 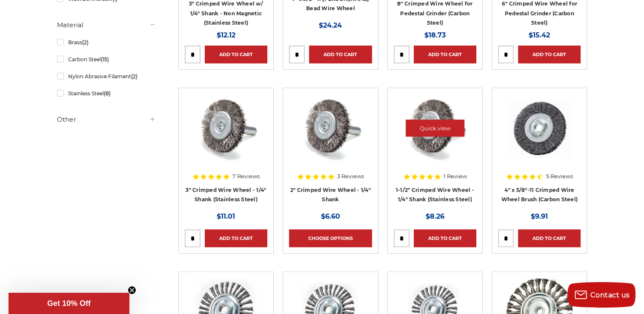 I want to click on a: 3" Crimped Wire Wheel w/ 1/4" Shank - Non Magnetic (Stainless Steel), so click(x=226, y=13).